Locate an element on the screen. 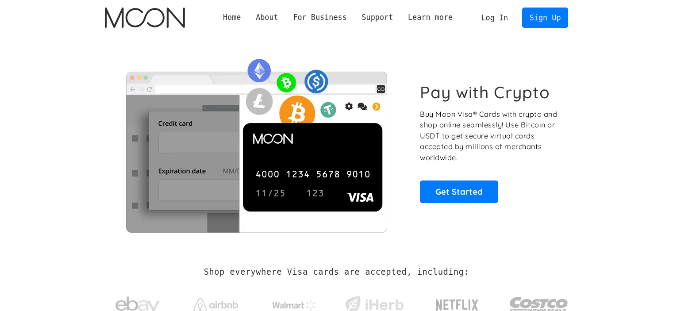  a: Get Started is located at coordinates (459, 192).